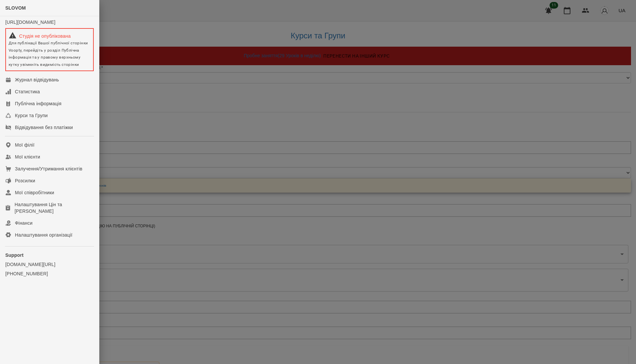 Image resolution: width=636 pixels, height=364 pixels. I want to click on div: Студія не опублікована, so click(49, 35).